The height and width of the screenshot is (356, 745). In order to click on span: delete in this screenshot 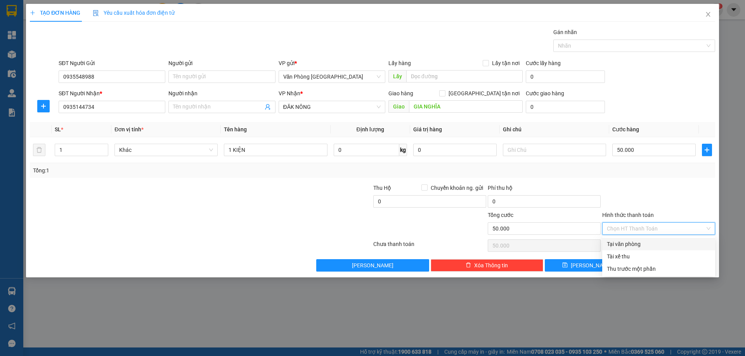, I will do `click(468, 266)`.